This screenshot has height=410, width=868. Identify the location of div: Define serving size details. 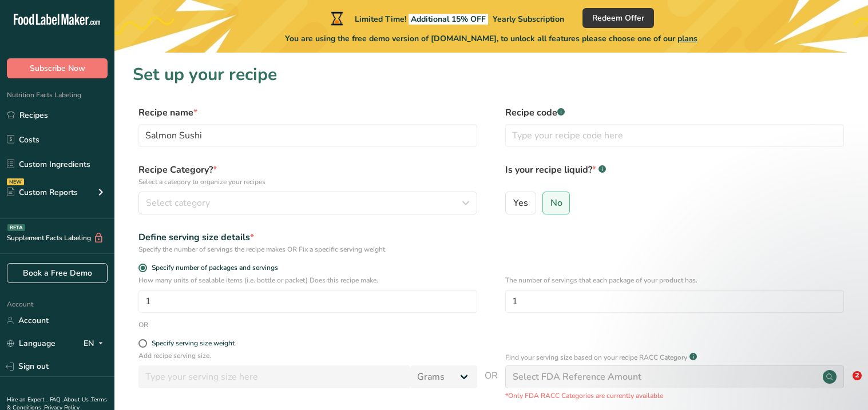
(308, 237).